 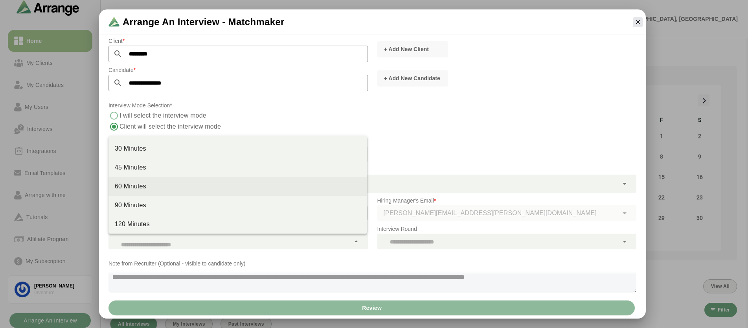 What do you see at coordinates (412, 78) in the screenshot?
I see `span: + Add New Candidate` at bounding box center [412, 78].